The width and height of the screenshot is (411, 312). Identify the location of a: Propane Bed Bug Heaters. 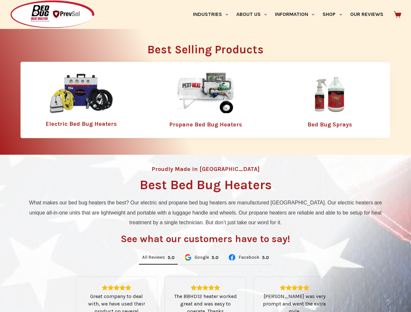
(206, 125).